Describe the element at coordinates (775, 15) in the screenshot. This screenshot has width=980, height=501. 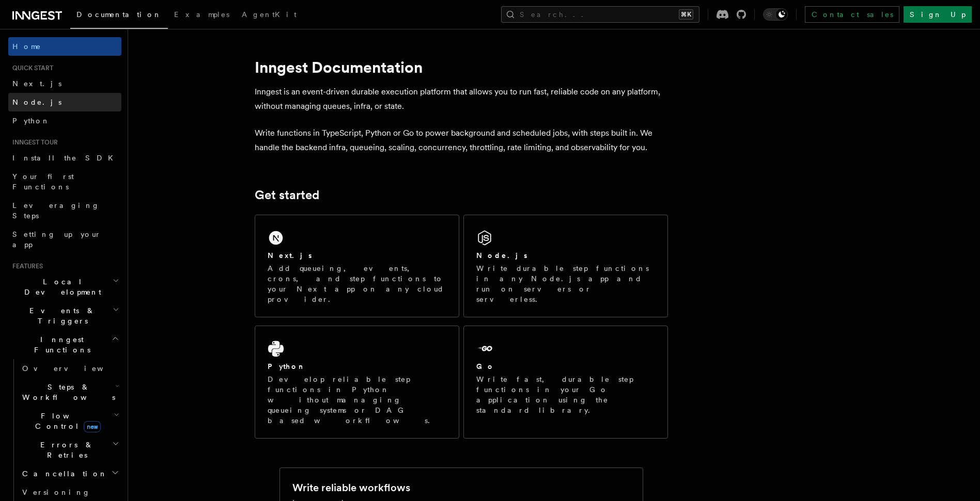
I see `button: Toggle dark mode` at that location.